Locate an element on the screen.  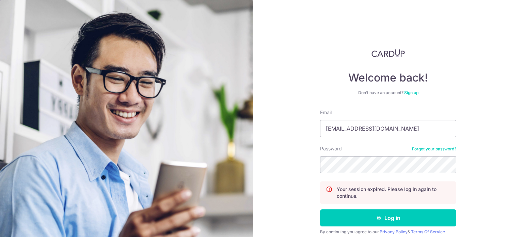
p: Your session expired. Please log in again to continue. is located at coordinates (394, 192).